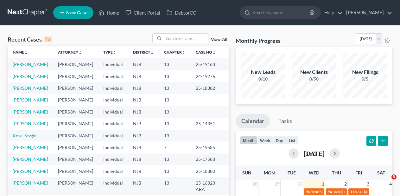  Describe the element at coordinates (110, 52) in the screenshot. I see `a: Typeunfold_more` at that location.